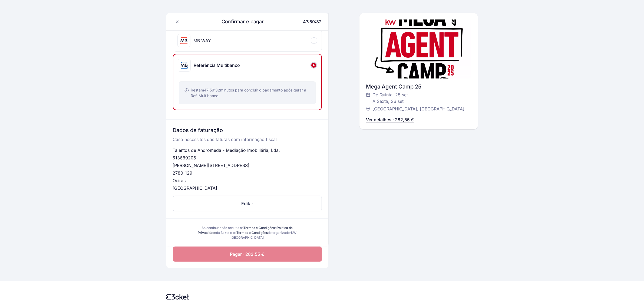 This screenshot has height=308, width=644. I want to click on span: De Quinta, 25 set A Sexta, 26 set, so click(390, 98).